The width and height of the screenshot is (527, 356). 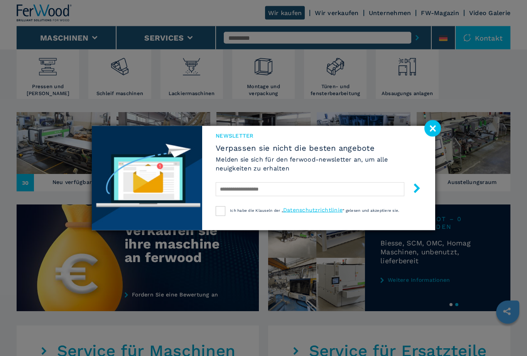 I want to click on button: submit-button, so click(x=413, y=189).